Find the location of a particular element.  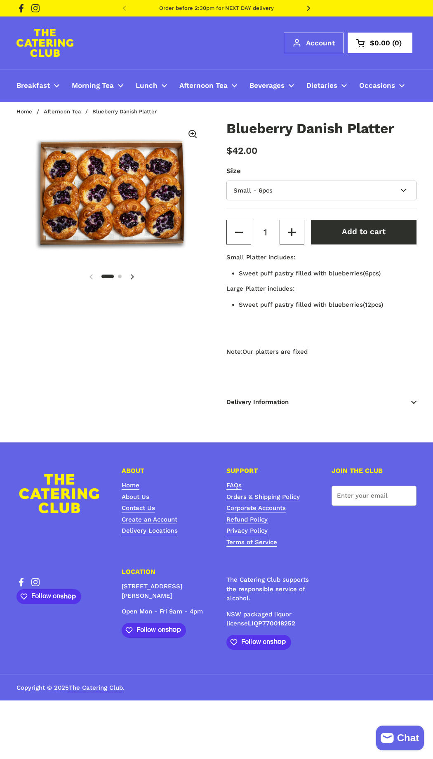

span: Add to cart is located at coordinates (364, 232).